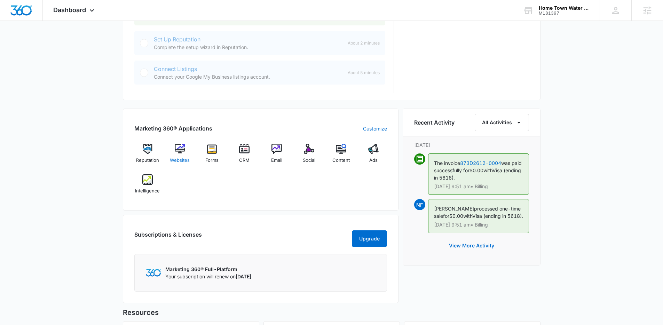  I want to click on a: Customize, so click(375, 128).